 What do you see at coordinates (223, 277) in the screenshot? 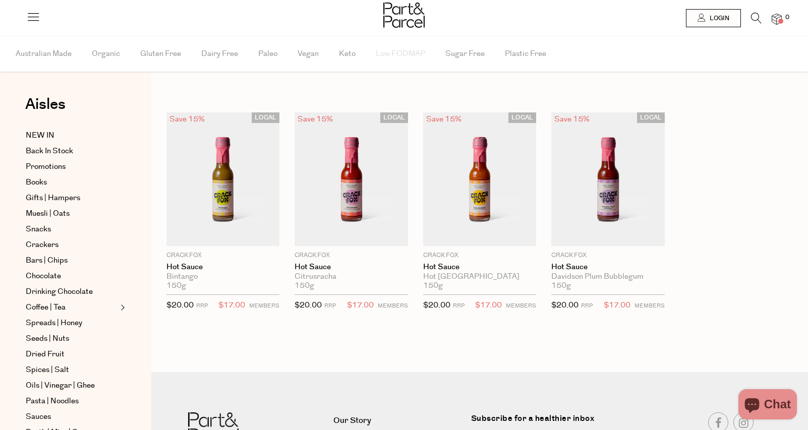
I see `div: Bintango` at bounding box center [223, 277].